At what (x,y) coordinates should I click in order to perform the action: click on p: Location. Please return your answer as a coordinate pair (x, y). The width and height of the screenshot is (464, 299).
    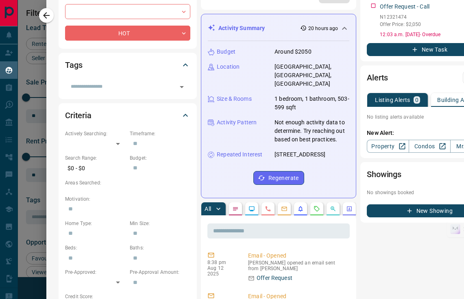
    Looking at the image, I should click on (228, 67).